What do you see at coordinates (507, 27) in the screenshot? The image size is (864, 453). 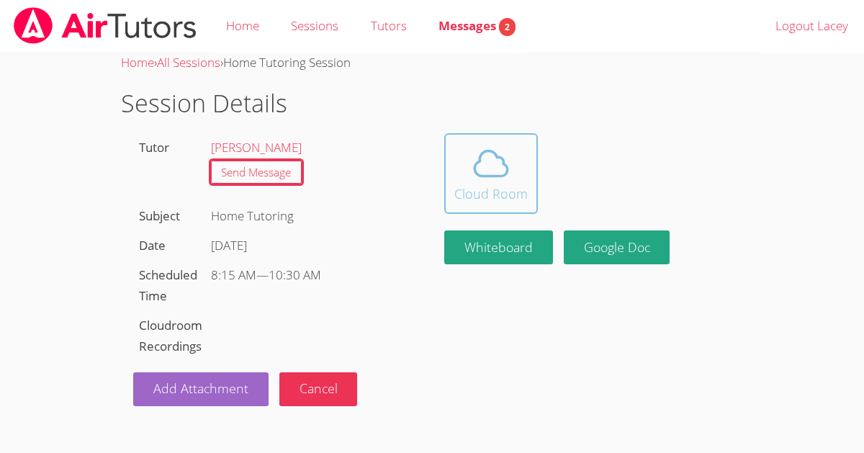 I see `span: 2` at bounding box center [507, 27].